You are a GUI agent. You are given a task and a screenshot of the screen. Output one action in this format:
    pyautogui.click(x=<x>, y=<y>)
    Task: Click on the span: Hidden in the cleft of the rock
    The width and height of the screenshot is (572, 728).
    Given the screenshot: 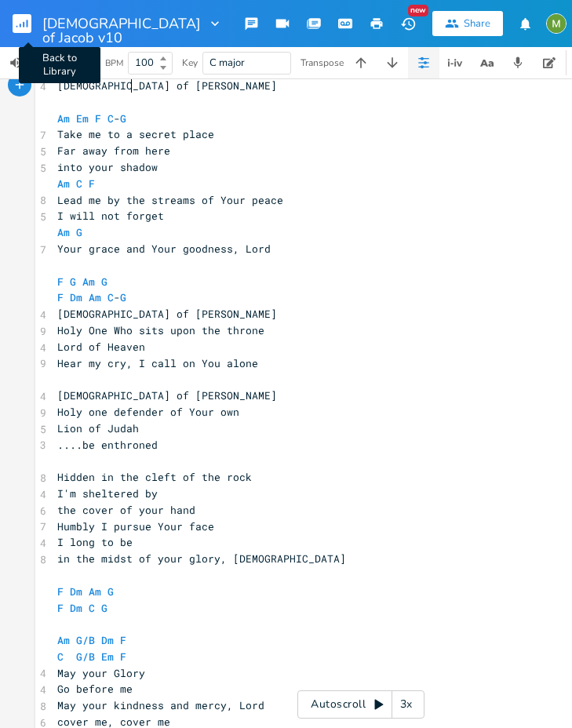 What is the action you would take?
    pyautogui.click(x=155, y=477)
    